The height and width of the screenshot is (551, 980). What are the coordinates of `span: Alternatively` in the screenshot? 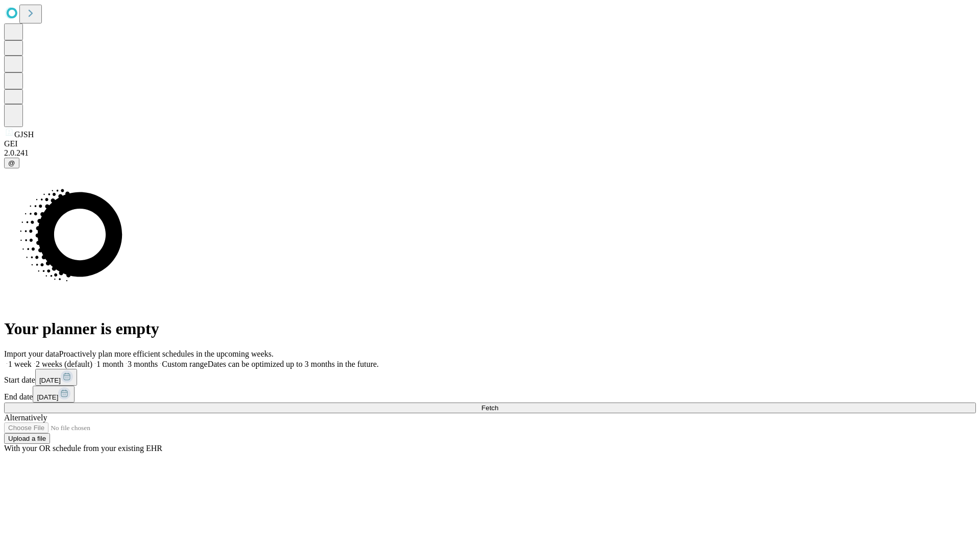 It's located at (25, 417).